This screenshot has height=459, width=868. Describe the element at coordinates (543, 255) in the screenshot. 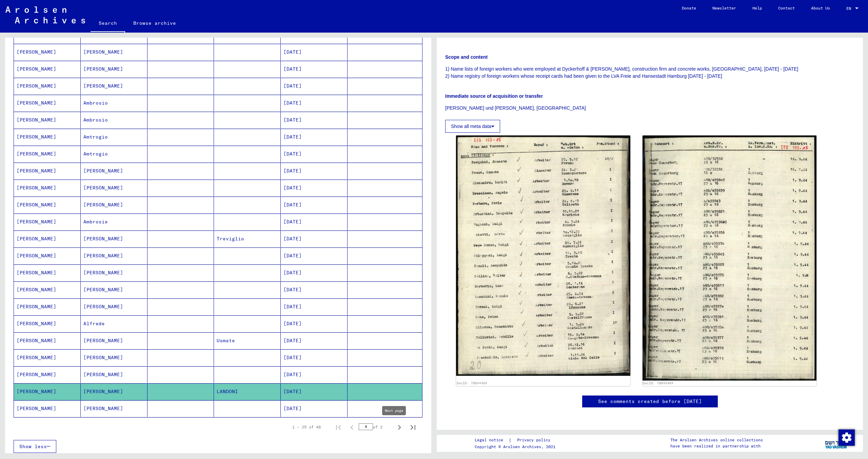

I see `img: 001.jpg` at that location.